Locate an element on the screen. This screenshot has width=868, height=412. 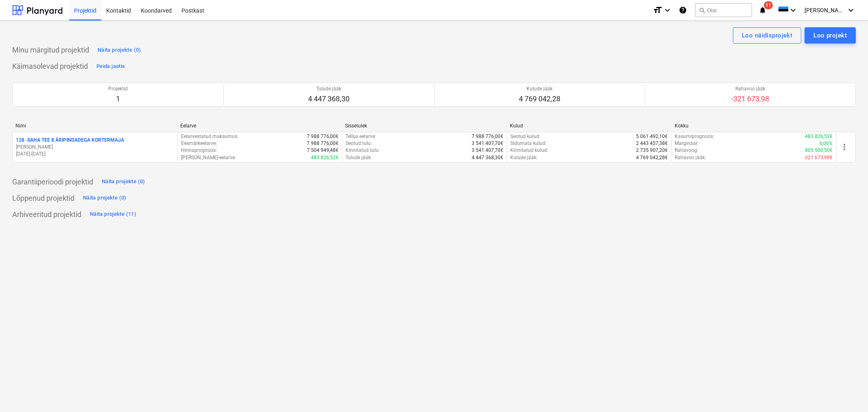
p: Rahavoo jääk is located at coordinates (750, 89).